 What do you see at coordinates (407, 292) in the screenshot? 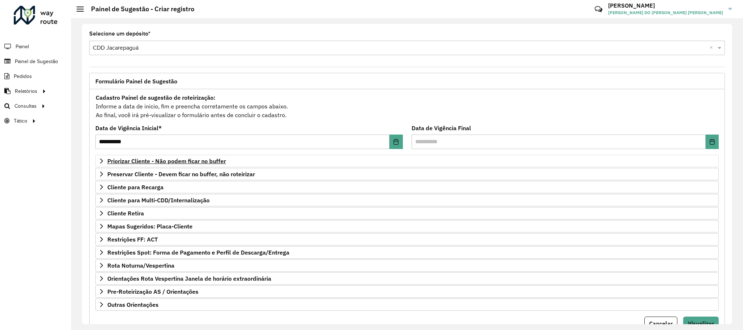
I see `a: Pre-Roteirização AS / Orientações` at bounding box center [407, 292].